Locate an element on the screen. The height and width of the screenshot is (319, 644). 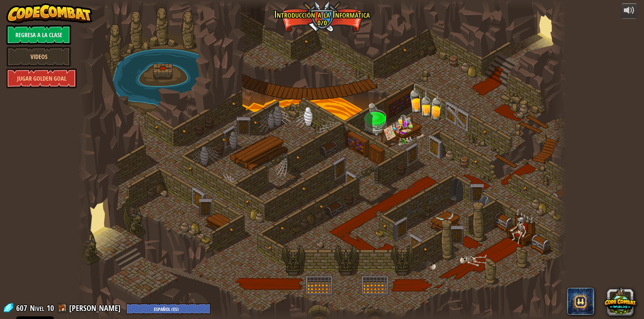
a: Videos is located at coordinates (38, 56).